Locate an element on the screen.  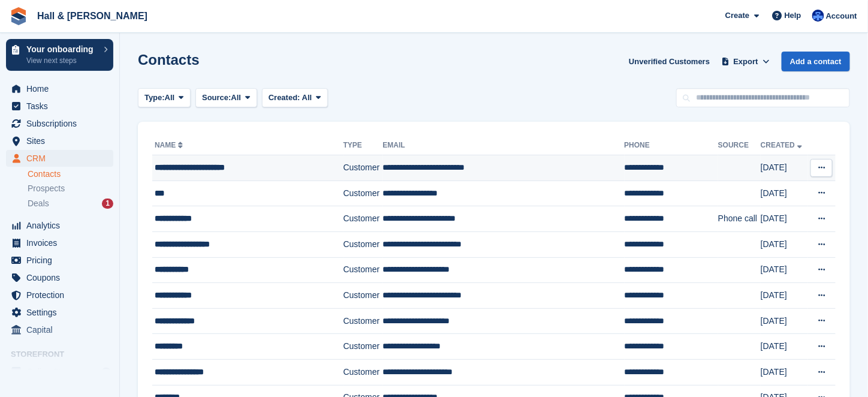
button: Type: All is located at coordinates (165, 98).